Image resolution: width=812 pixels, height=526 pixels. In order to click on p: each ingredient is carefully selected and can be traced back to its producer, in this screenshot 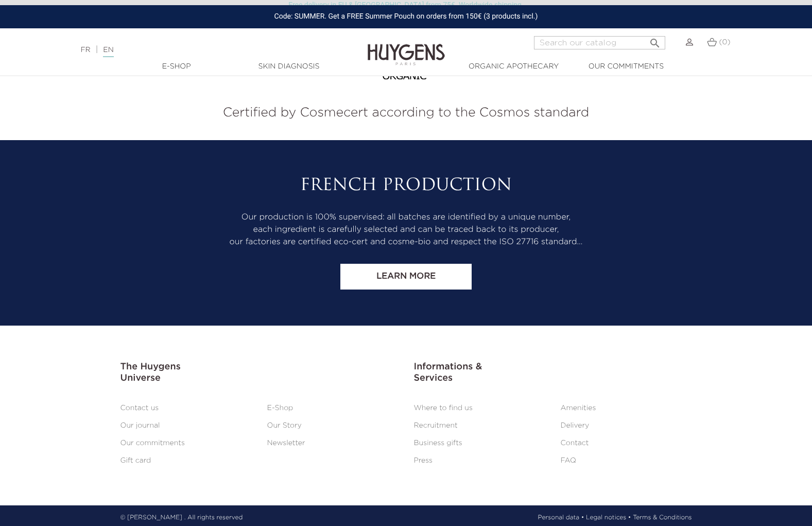, I will do `click(406, 230)`.